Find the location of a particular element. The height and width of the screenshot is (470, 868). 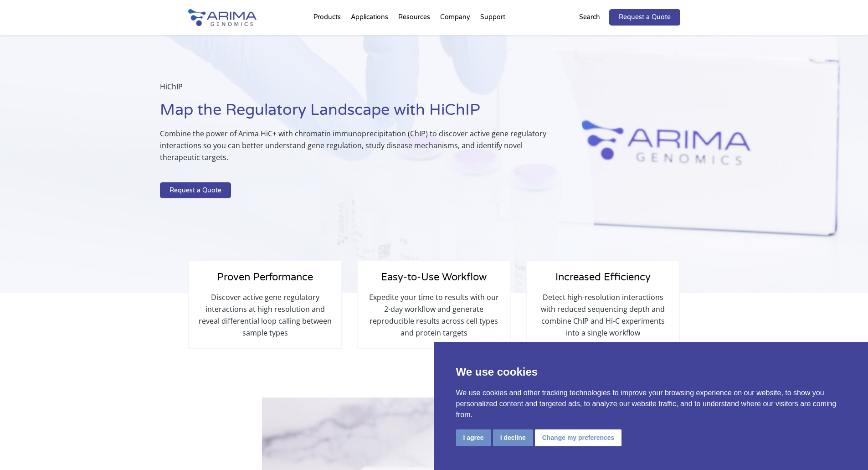

p: HiChIP is located at coordinates (354, 91).